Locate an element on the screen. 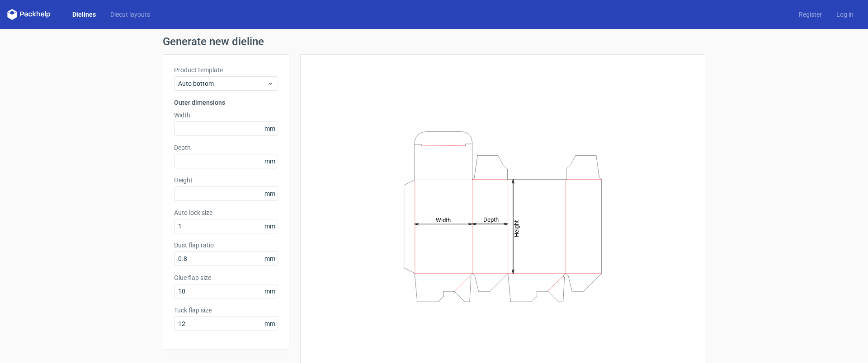 This screenshot has height=363, width=868. label: Tuck flap size is located at coordinates (226, 310).